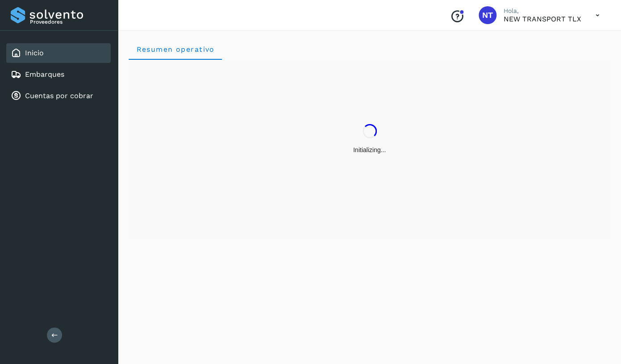 This screenshot has height=364, width=621. Describe the element at coordinates (59, 53) in the screenshot. I see `div: Inicio` at that location.